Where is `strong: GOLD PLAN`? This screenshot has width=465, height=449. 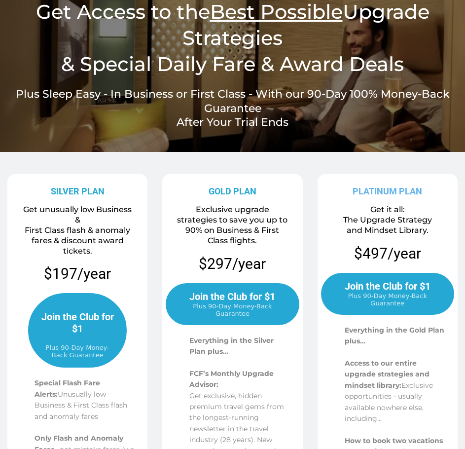 strong: GOLD PLAN is located at coordinates (232, 191).